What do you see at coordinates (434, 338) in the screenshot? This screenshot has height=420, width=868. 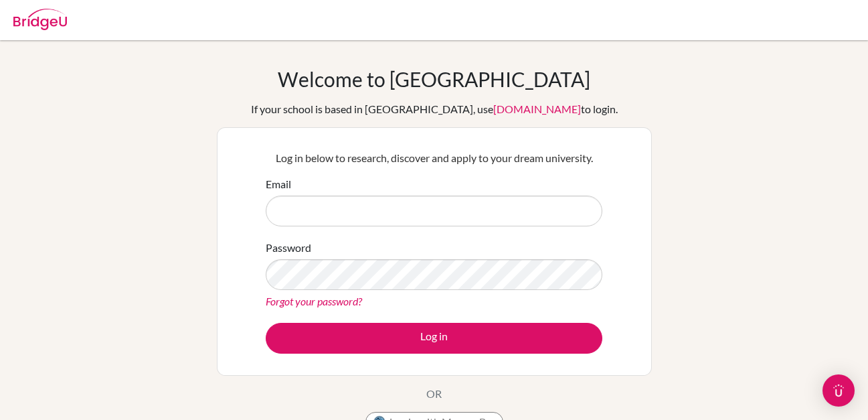 I see `button: Log in` at bounding box center [434, 338].